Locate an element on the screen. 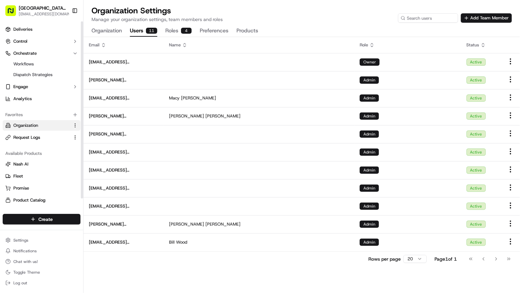 The width and height of the screenshot is (520, 293). span: API Documentation is located at coordinates (85, 152).